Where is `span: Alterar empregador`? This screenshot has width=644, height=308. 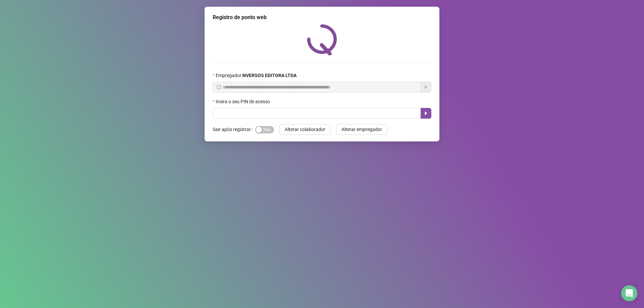 span: Alterar empregador is located at coordinates (362, 129).